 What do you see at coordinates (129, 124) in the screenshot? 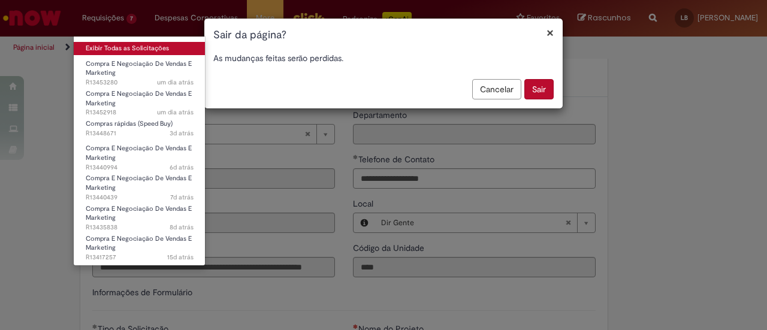
I see `span: Compras rápidas (Speed Buy)` at bounding box center [129, 124].